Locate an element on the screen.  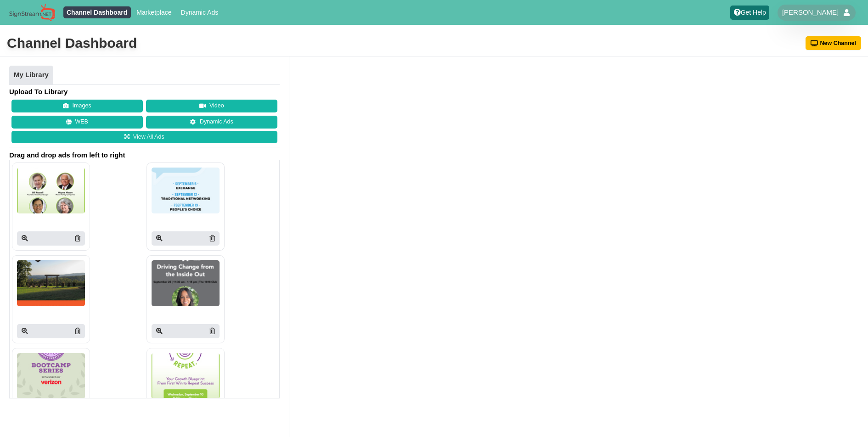
h4: Upload To Library is located at coordinates (144, 92).